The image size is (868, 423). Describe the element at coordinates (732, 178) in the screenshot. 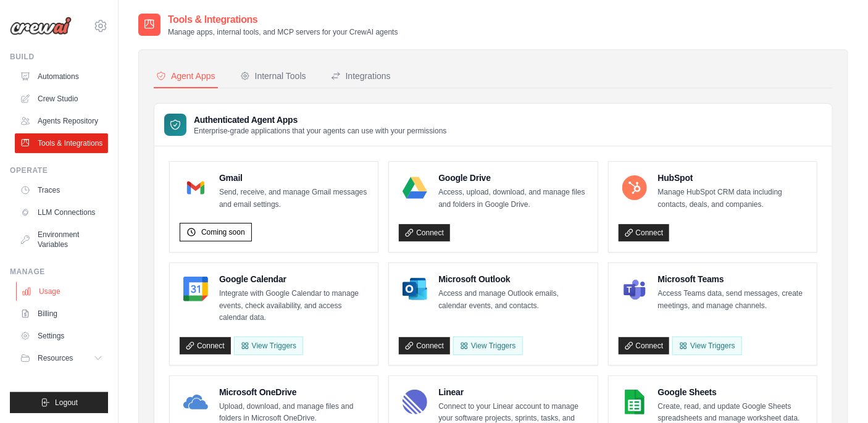

I see `h4: HubSpot` at that location.